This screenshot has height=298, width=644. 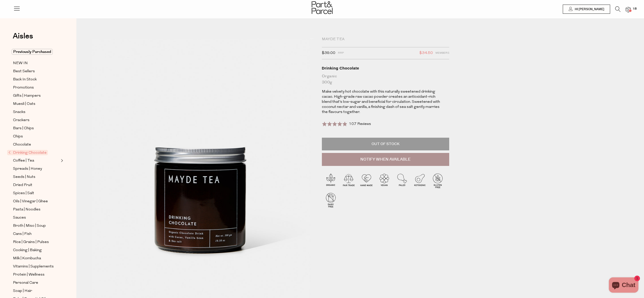 I want to click on span: Cans | Fish, so click(x=22, y=234).